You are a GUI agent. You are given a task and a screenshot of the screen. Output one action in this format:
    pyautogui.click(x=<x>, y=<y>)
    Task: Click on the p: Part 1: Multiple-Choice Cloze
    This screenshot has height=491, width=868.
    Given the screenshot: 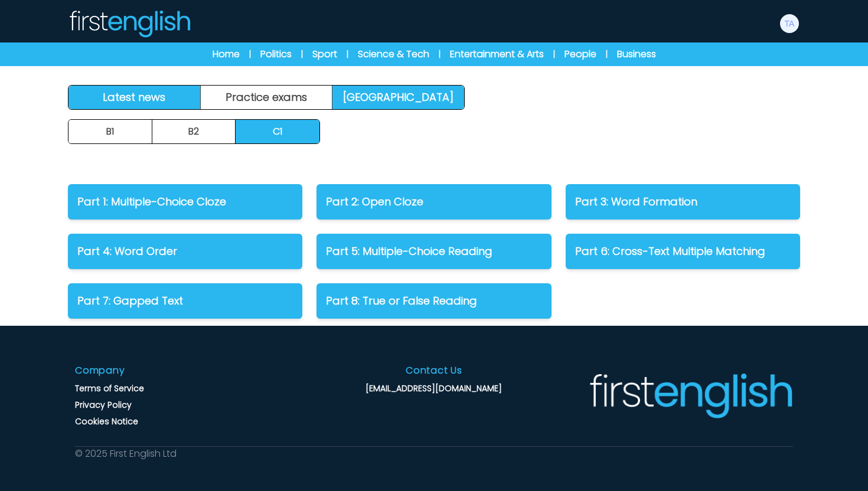 What is the action you would take?
    pyautogui.click(x=185, y=202)
    